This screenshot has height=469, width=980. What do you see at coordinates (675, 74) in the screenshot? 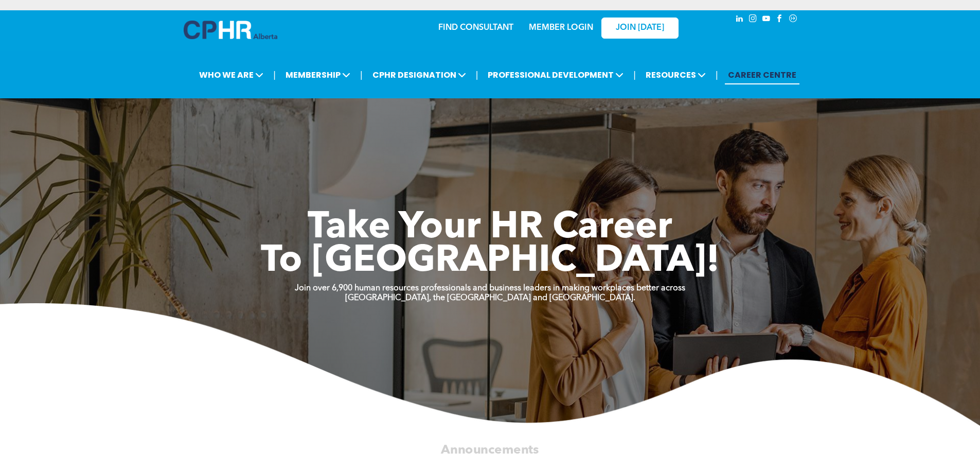
I see `span: RESOURCES` at bounding box center [675, 74].